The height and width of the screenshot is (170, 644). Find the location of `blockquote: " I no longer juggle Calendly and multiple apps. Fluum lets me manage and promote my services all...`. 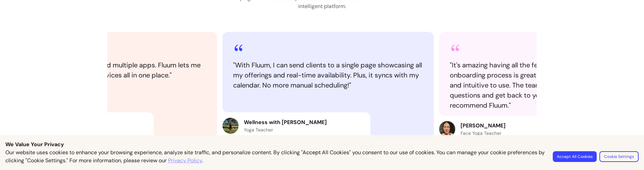

blockquote: " I no longer juggle Calendly and multiple apps. Fluum lets me manage and promote my services all... is located at coordinates (111, 70).